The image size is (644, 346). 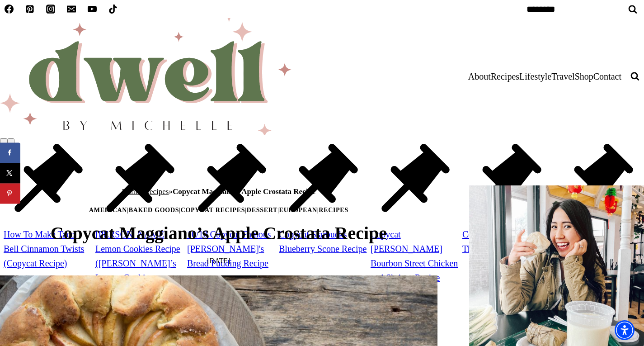 What do you see at coordinates (262, 210) in the screenshot?
I see `a: Dessert` at bounding box center [262, 210].